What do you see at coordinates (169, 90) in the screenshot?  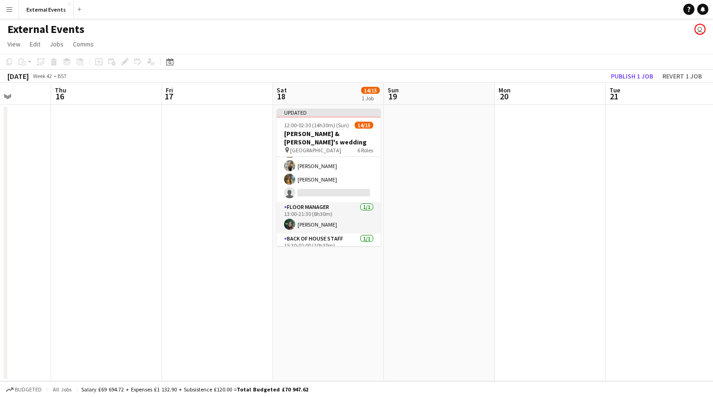 I see `span: Fri` at bounding box center [169, 90].